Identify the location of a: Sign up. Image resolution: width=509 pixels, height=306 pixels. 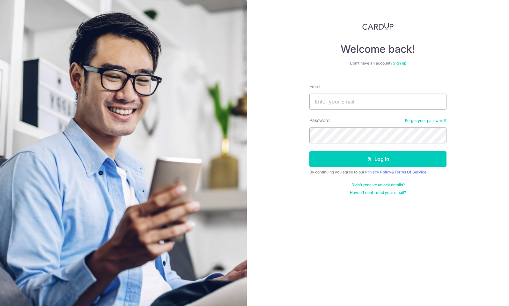
(400, 63).